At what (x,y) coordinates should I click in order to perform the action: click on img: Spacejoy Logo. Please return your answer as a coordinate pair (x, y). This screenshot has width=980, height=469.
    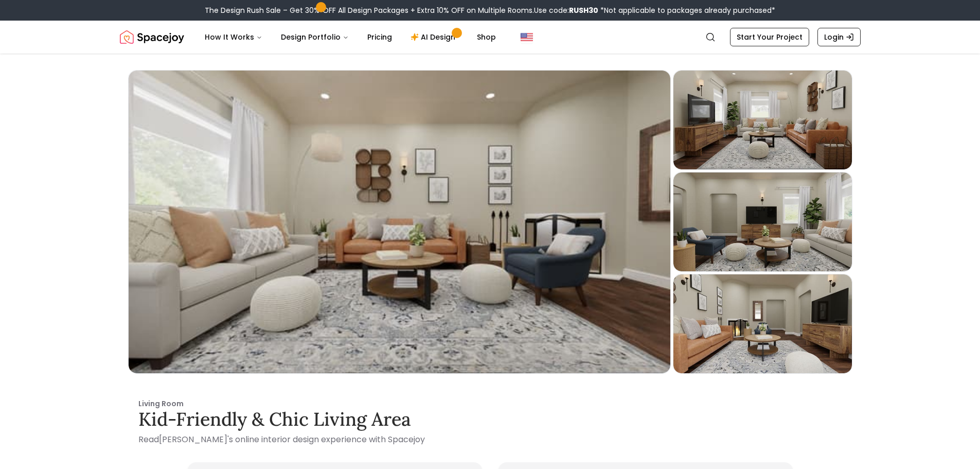
    Looking at the image, I should click on (152, 37).